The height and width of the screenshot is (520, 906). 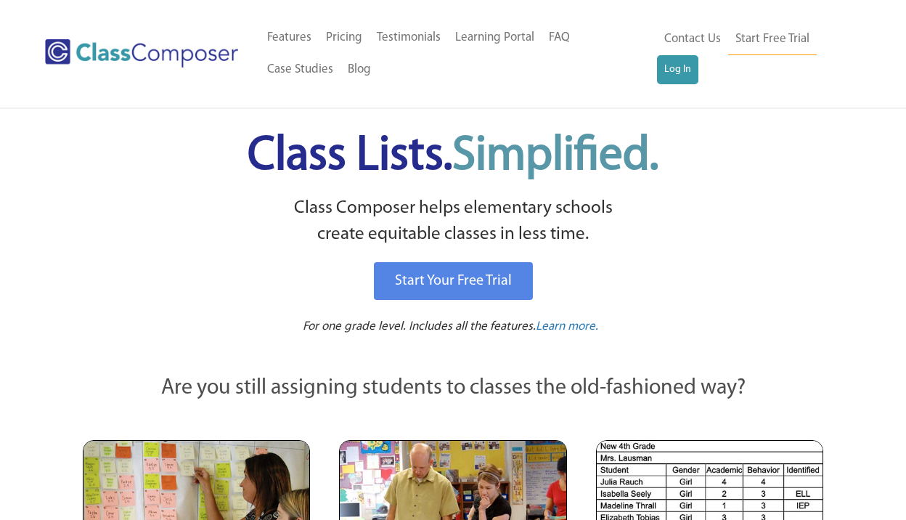 I want to click on p: Are you still assigning students to classes the old-fashioned way?, so click(x=453, y=389).